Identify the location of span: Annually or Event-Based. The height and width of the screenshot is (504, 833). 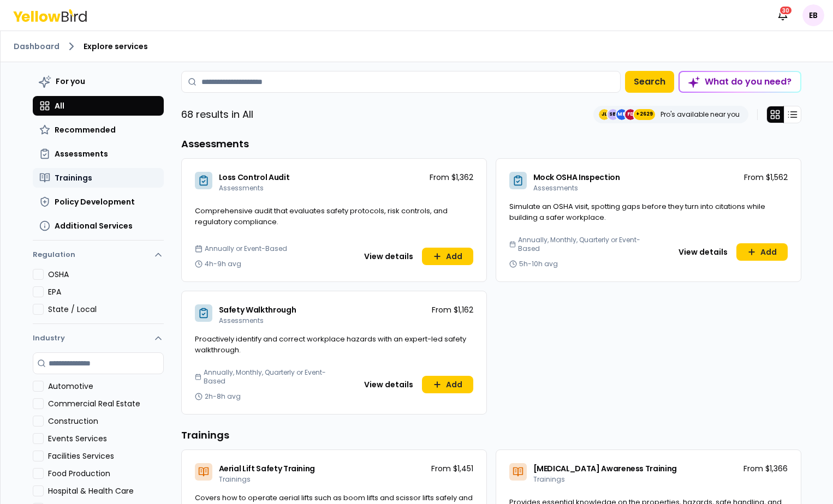
(246, 249).